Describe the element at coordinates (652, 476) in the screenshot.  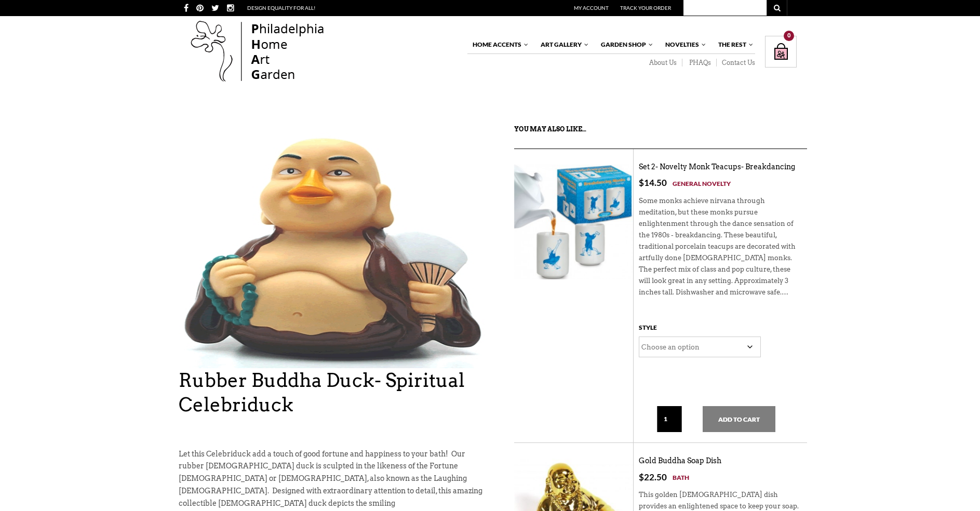
I see `bdi: 22.50` at that location.